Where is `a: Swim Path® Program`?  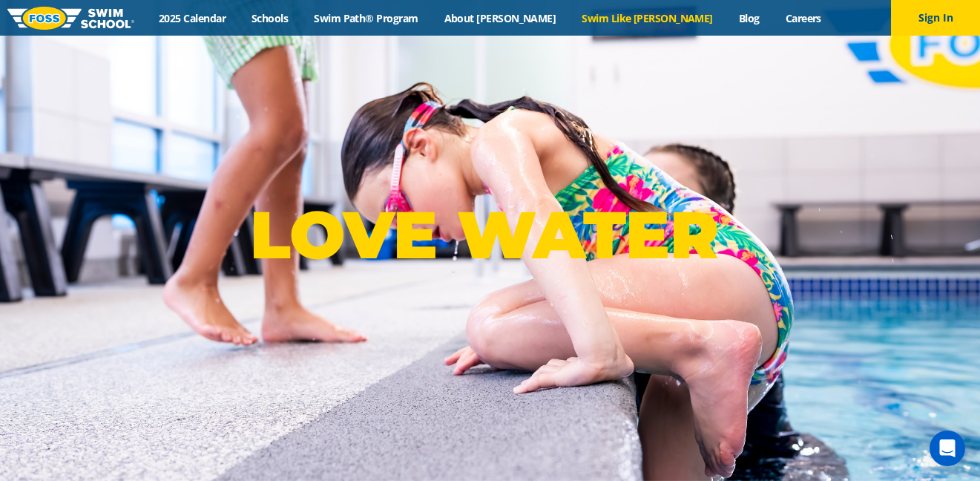
a: Swim Path® Program is located at coordinates (366, 18).